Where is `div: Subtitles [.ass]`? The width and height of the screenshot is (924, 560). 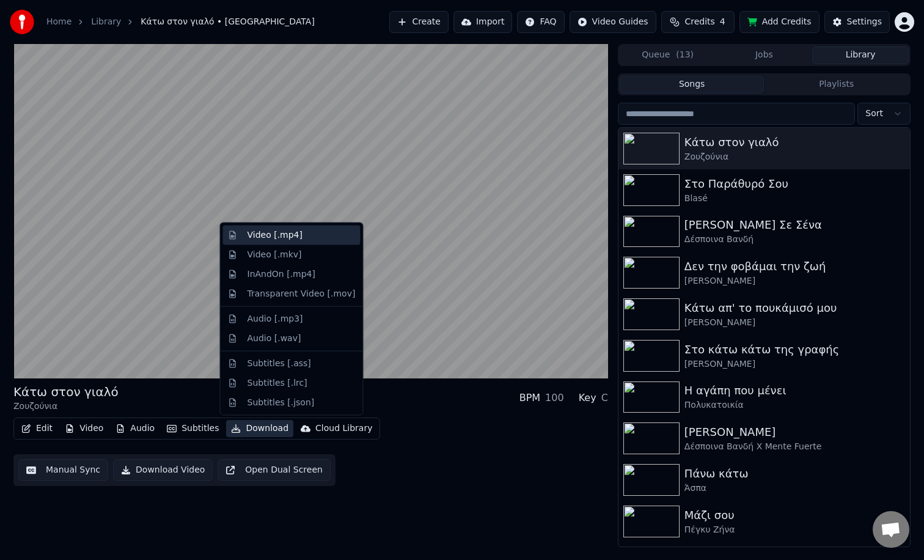
div: Subtitles [.ass] is located at coordinates (279, 363).